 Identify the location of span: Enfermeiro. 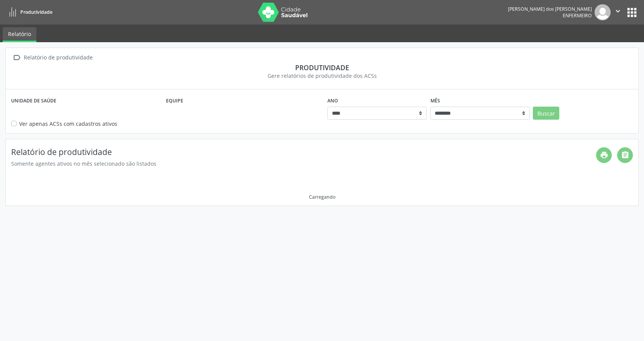
(577, 16).